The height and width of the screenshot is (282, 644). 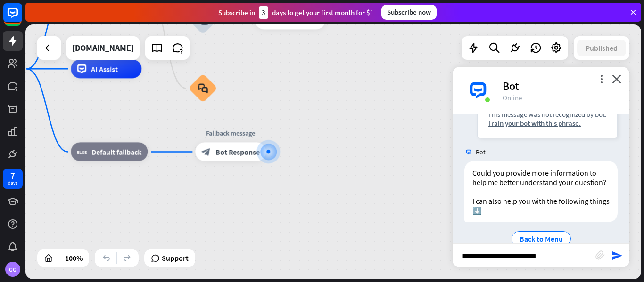 What do you see at coordinates (13, 176) in the screenshot?
I see `div: 7` at bounding box center [13, 176].